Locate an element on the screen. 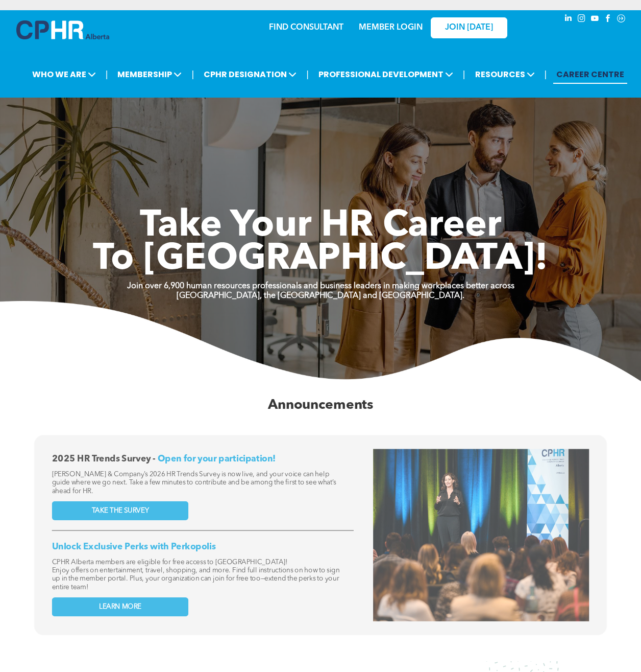  strong: Join over 6,900 human resources professionals and business leaders in making workplaces better ac... is located at coordinates (320, 286).